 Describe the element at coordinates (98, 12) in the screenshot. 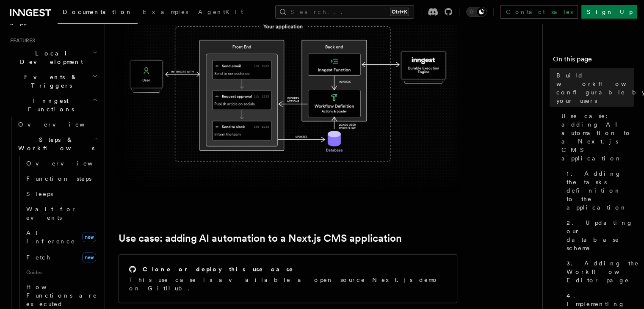

I see `span: Documentation` at that location.